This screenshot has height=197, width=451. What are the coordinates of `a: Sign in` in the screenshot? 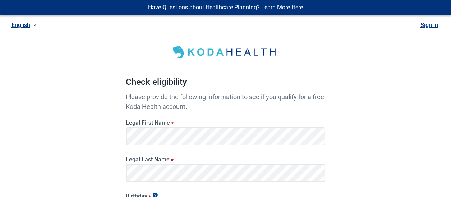 It's located at (429, 25).